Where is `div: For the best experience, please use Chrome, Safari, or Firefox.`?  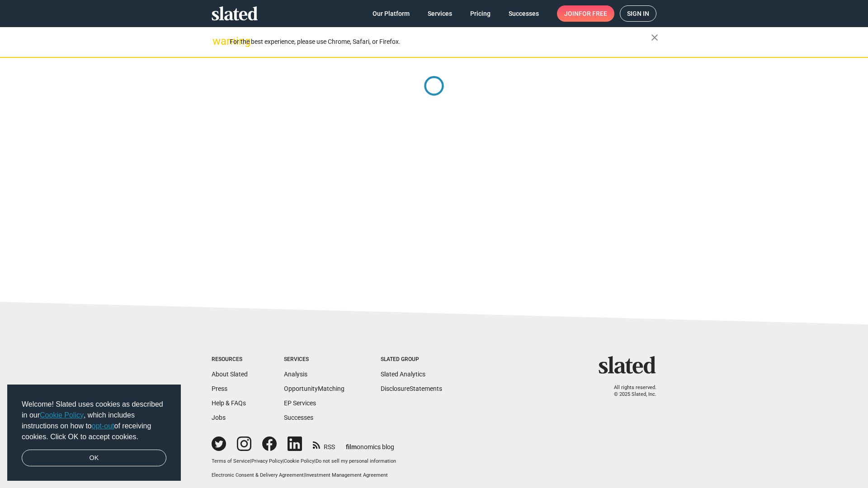 div: For the best experience, please use Chrome, Safari, or Firefox. is located at coordinates (441, 42).